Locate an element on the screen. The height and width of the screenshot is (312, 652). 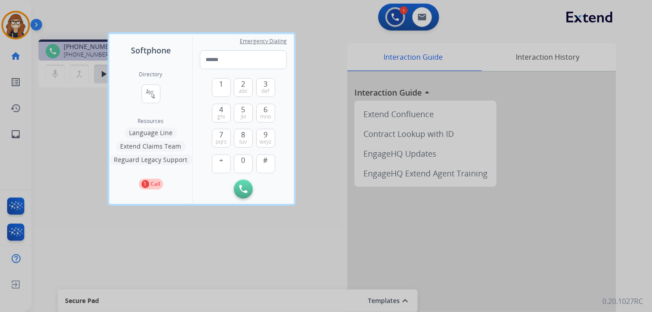
span: 6 is located at coordinates (265, 109).